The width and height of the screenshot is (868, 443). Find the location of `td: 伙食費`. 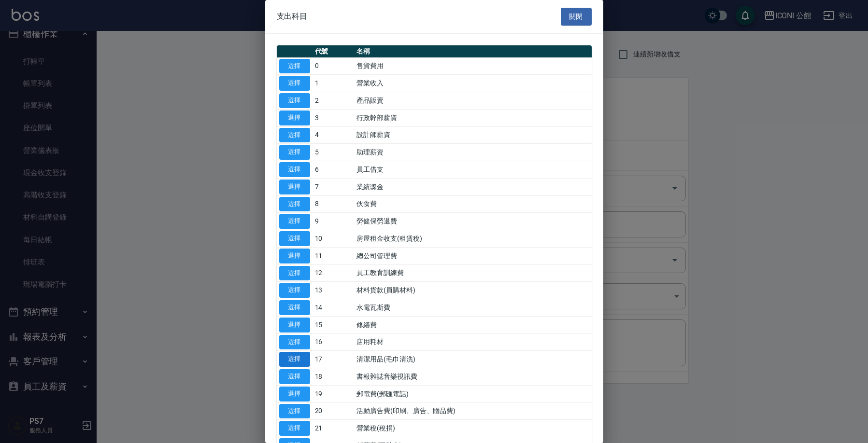

td: 伙食費 is located at coordinates (473, 204).